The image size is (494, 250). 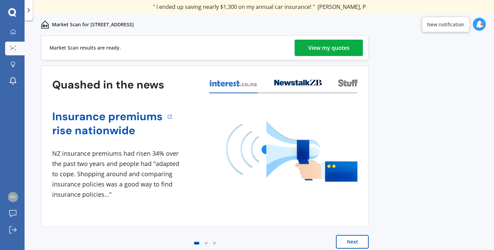 I want to click on div: View my quotes, so click(x=329, y=48).